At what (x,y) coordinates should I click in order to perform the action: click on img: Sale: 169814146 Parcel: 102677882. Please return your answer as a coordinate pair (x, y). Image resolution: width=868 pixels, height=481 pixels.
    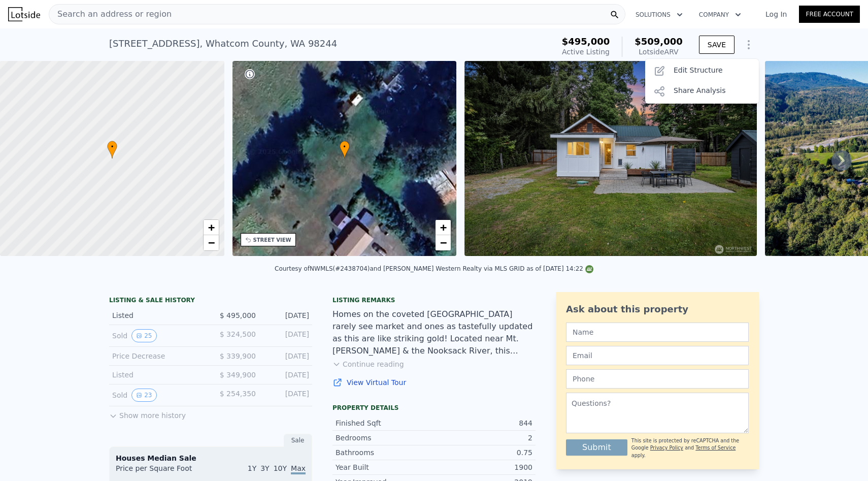
    Looking at the image, I should click on (611, 158).